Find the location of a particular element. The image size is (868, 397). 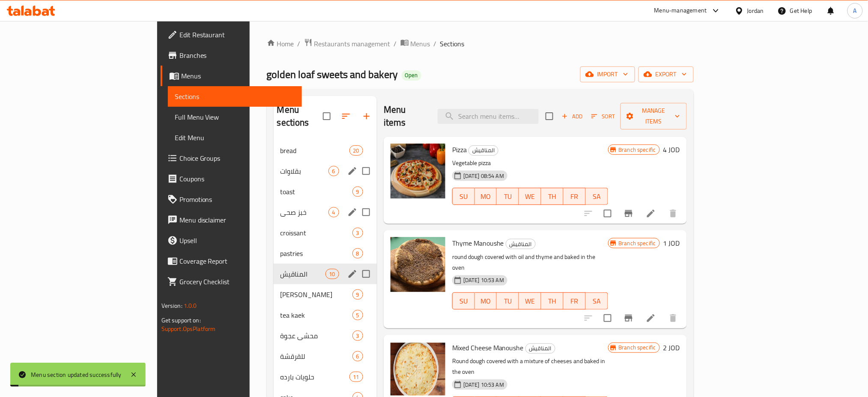

div: للقرقشة is located at coordinates (316, 356).